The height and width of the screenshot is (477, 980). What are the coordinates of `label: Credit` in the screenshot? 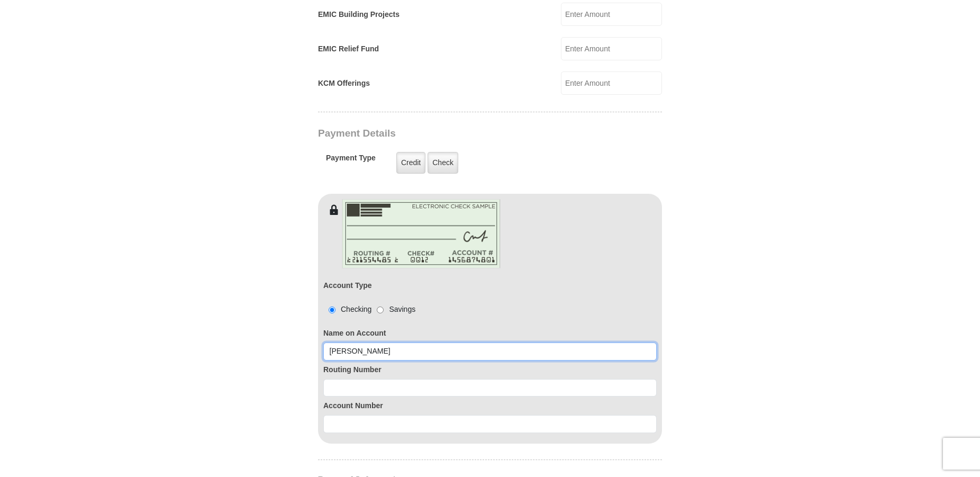 It's located at (411, 162).